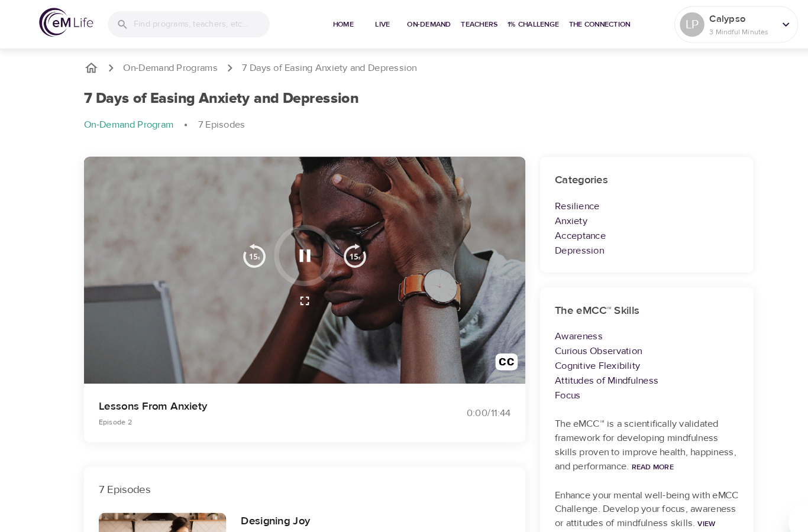 The height and width of the screenshot is (532, 808). What do you see at coordinates (624, 338) in the screenshot?
I see `p: Curious Observation` at bounding box center [624, 338].